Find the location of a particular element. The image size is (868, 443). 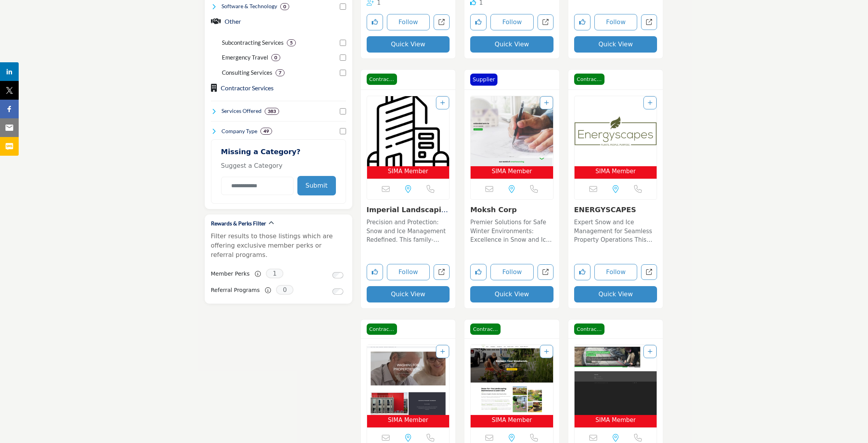

b: 5 is located at coordinates (291, 43).